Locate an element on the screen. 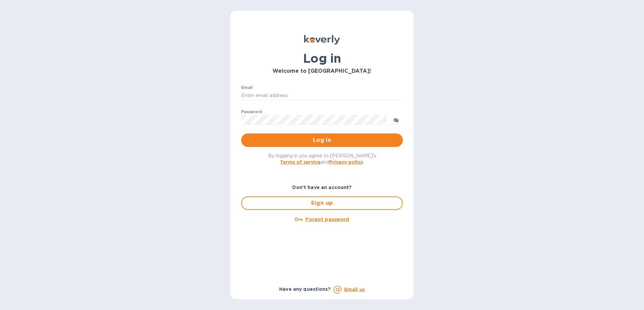  img: Koverly is located at coordinates (322, 40).